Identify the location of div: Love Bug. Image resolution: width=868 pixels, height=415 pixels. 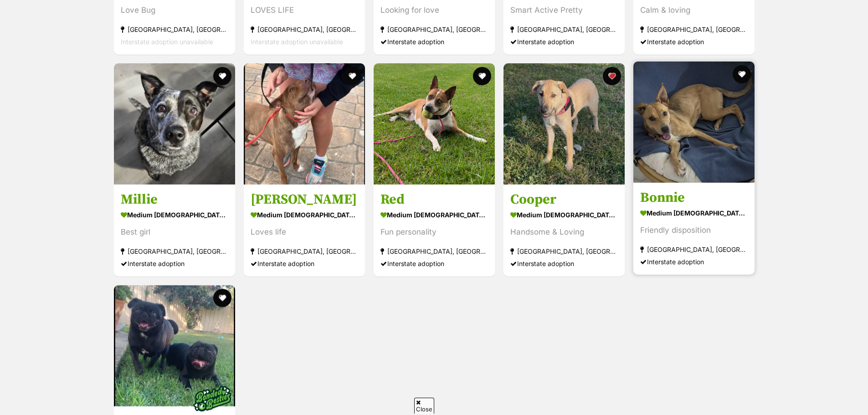
(175, 10).